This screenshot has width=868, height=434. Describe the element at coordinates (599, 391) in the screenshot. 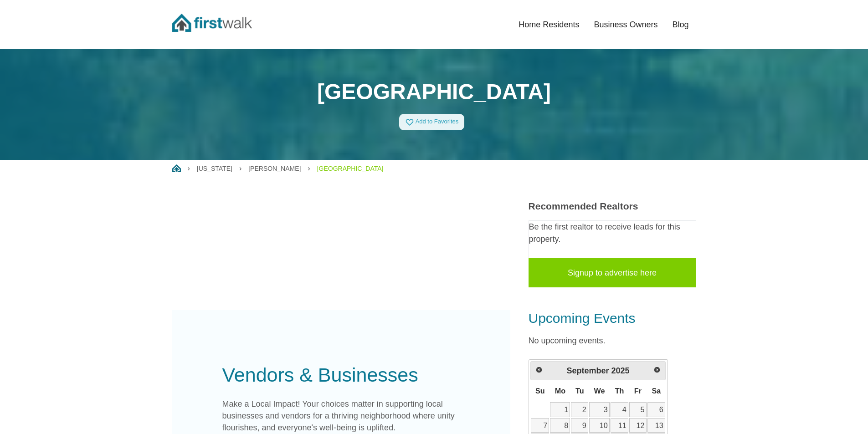

I see `span: Wednesday` at that location.